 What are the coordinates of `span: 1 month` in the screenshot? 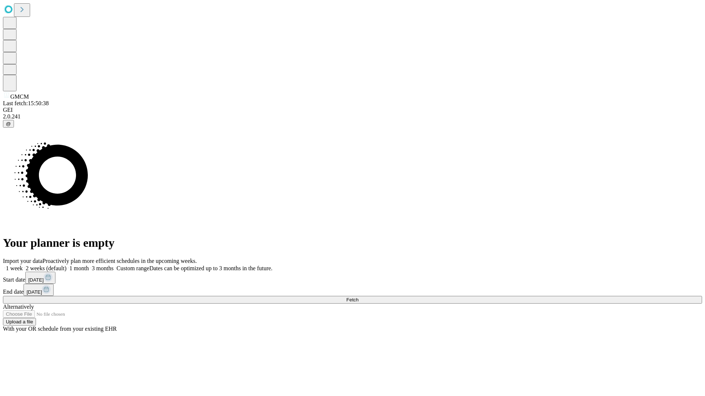 It's located at (79, 268).